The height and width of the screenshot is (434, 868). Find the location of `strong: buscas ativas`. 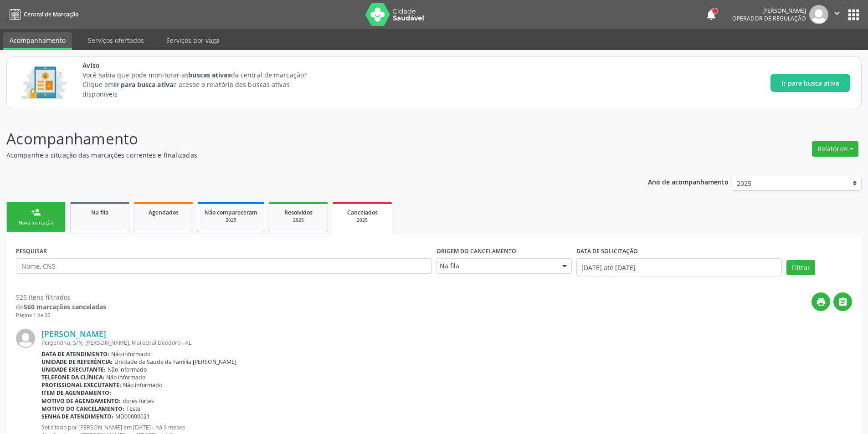

strong: buscas ativas is located at coordinates (209, 75).